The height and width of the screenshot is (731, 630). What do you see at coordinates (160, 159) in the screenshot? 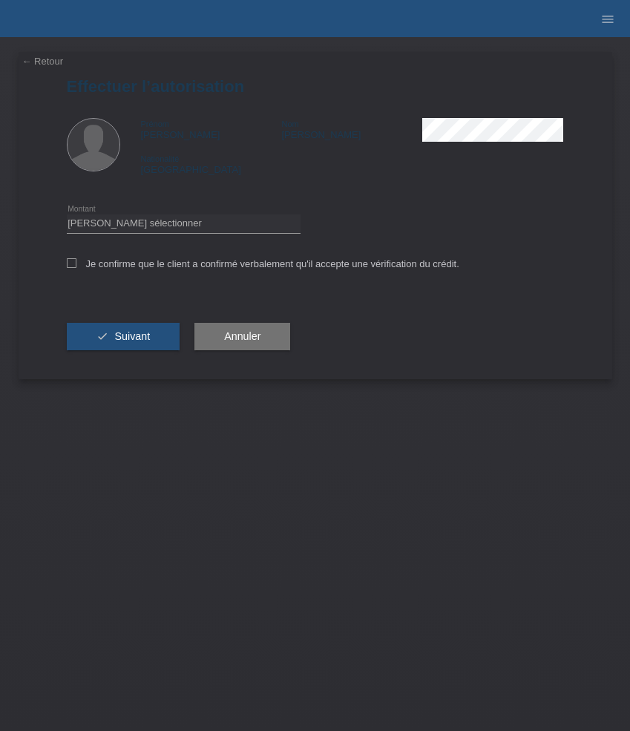
I see `span: Nationalité` at bounding box center [160, 159].